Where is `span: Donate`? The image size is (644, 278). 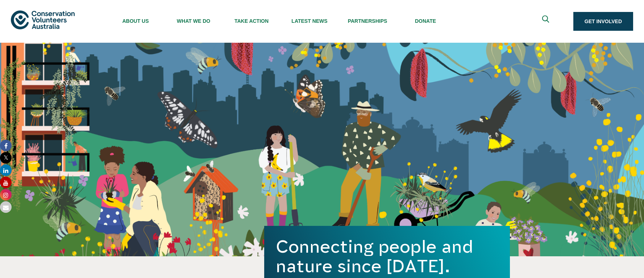
span: Donate is located at coordinates (426, 21).